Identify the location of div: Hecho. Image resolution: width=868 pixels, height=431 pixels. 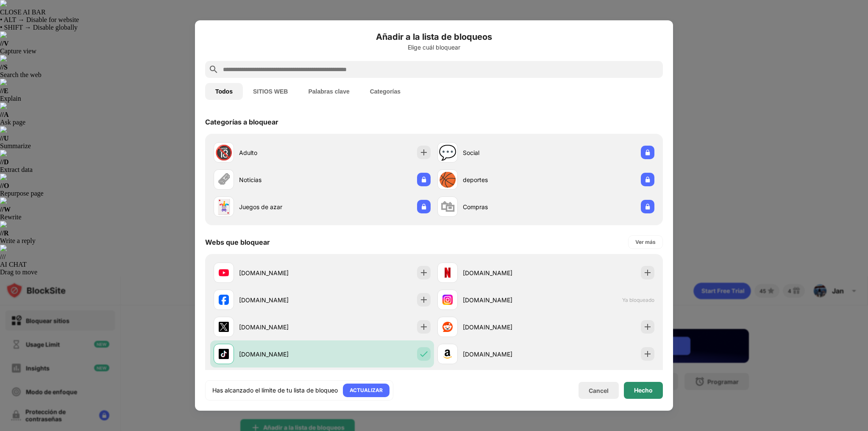
(643, 390).